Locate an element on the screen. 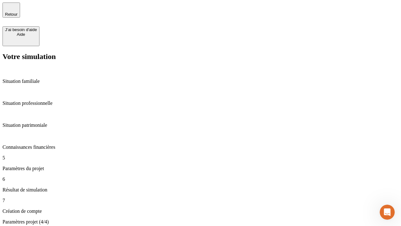 The height and width of the screenshot is (226, 401). p: Paramètres du projet is located at coordinates (201, 168).